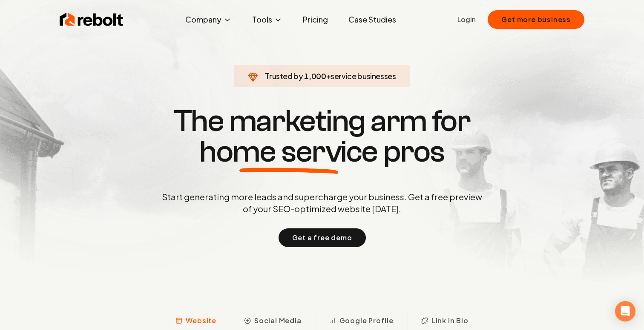  Describe the element at coordinates (322, 136) in the screenshot. I see `h1: The marketing arm for pros` at that location.